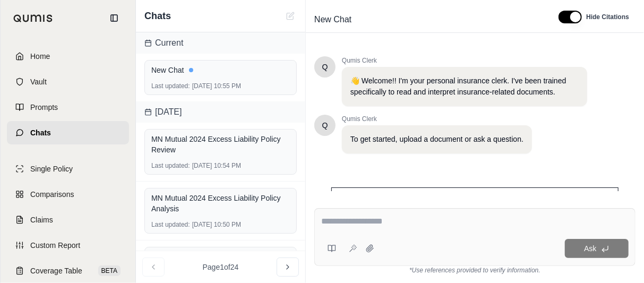 This screenshot has width=644, height=283. I want to click on a: Home, so click(68, 56).